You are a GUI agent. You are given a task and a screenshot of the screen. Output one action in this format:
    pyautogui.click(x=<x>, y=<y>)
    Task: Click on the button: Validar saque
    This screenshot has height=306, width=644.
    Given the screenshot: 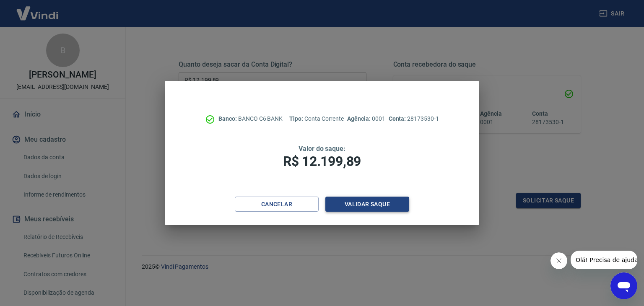 What is the action you would take?
    pyautogui.click(x=367, y=204)
    